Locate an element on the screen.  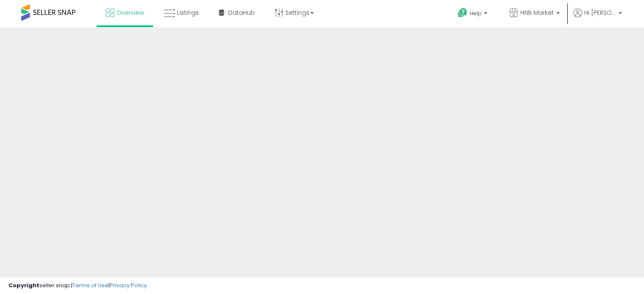
span: DataHub is located at coordinates (242, 13).